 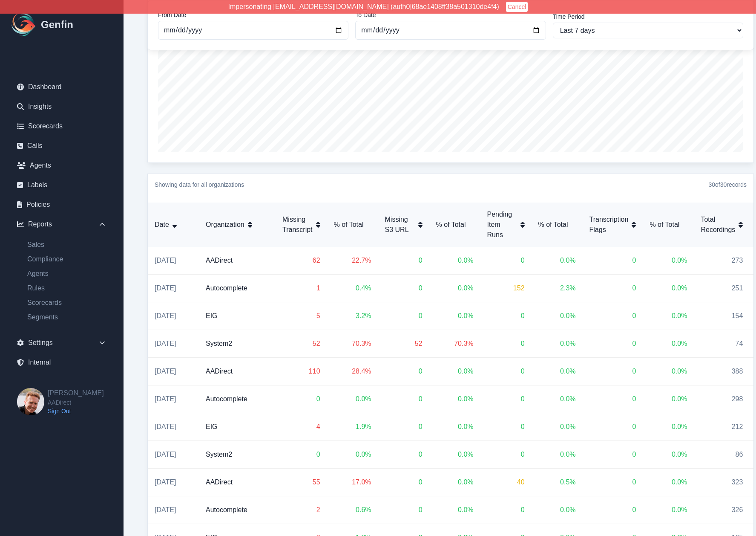 What do you see at coordinates (721, 344) in the screenshot?
I see `td: 74` at bounding box center [721, 344].